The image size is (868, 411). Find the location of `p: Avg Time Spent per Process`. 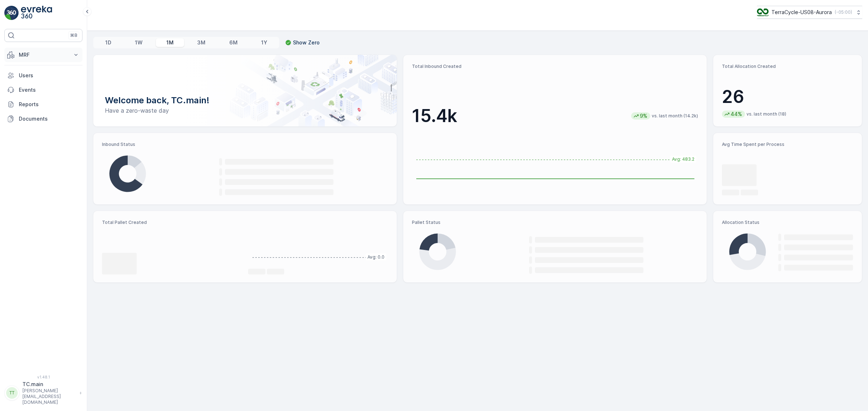

p: Avg Time Spent per Process is located at coordinates (787, 144).